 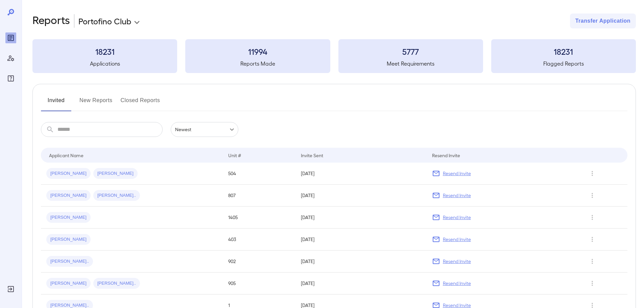 What do you see at coordinates (56, 103) in the screenshot?
I see `button: Invited` at bounding box center [56, 103].